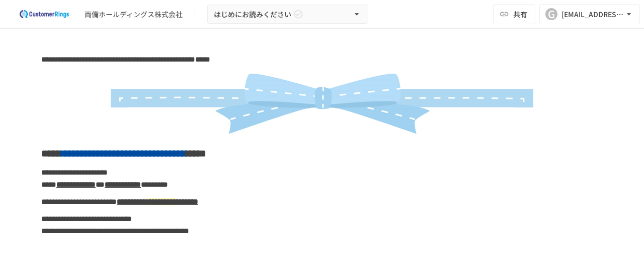 The height and width of the screenshot is (278, 644). Describe the element at coordinates (520, 14) in the screenshot. I see `span: 共有` at that location.